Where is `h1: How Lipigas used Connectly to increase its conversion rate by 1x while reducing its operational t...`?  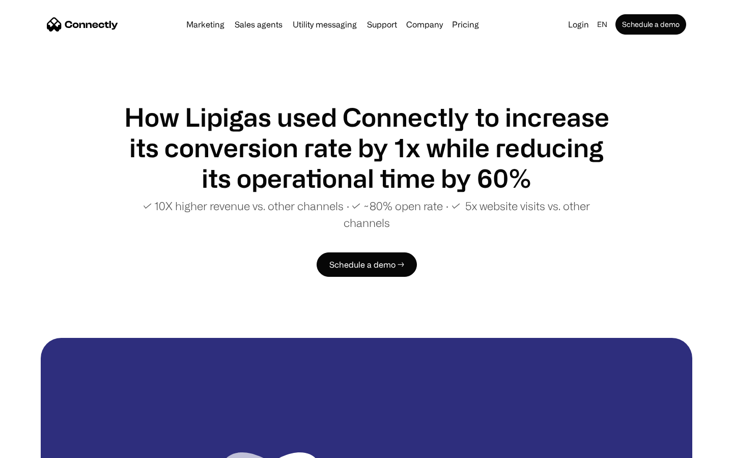
h1: How Lipigas used Connectly to increase its conversion rate by 1x while reducing its operational t... is located at coordinates (366, 148).